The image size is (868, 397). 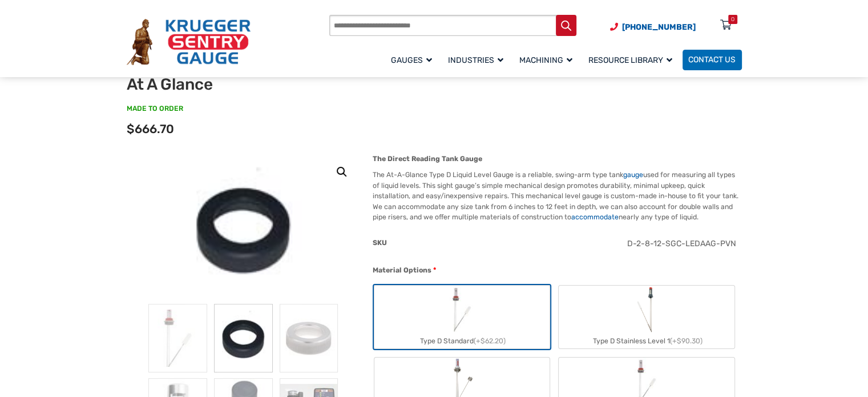 What do you see at coordinates (189, 42) in the screenshot?
I see `img: Krueger Sentry Gauge` at bounding box center [189, 42].